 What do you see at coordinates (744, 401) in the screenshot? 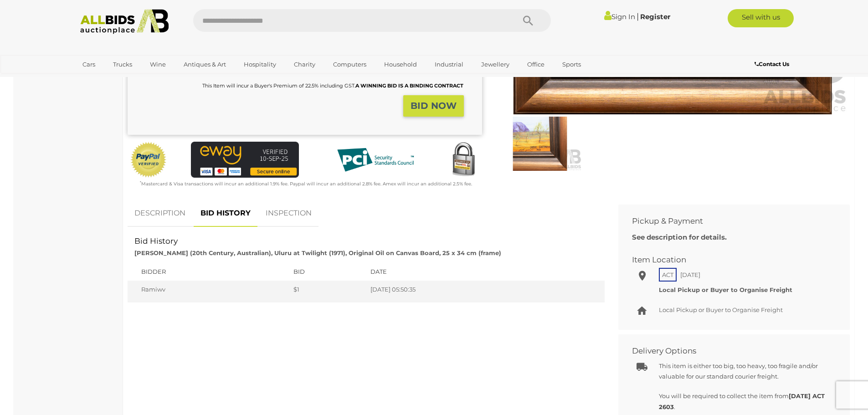
I see `p: You will be required to collect the item from .` at bounding box center [744, 401].